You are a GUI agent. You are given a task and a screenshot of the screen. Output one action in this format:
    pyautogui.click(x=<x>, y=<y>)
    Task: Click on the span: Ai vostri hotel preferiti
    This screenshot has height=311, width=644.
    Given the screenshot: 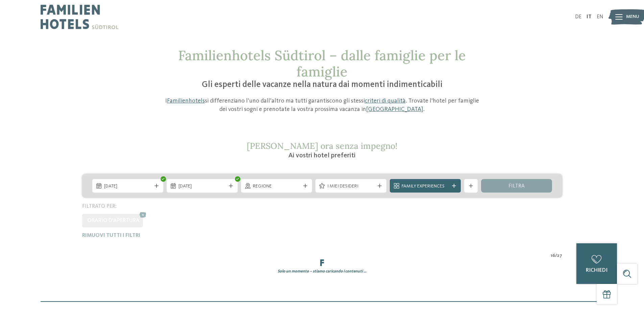 What is the action you would take?
    pyautogui.click(x=322, y=156)
    